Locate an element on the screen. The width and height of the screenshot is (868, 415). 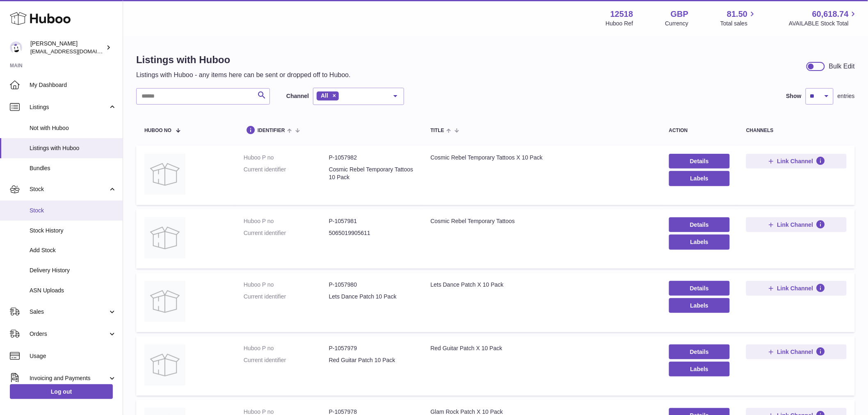
img: Lets Dance Patch X 10 Pack is located at coordinates (165, 301).